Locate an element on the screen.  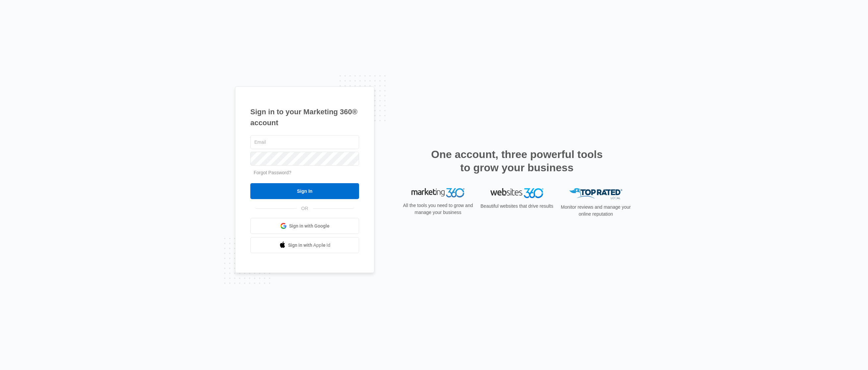
input: Email is located at coordinates (304, 142).